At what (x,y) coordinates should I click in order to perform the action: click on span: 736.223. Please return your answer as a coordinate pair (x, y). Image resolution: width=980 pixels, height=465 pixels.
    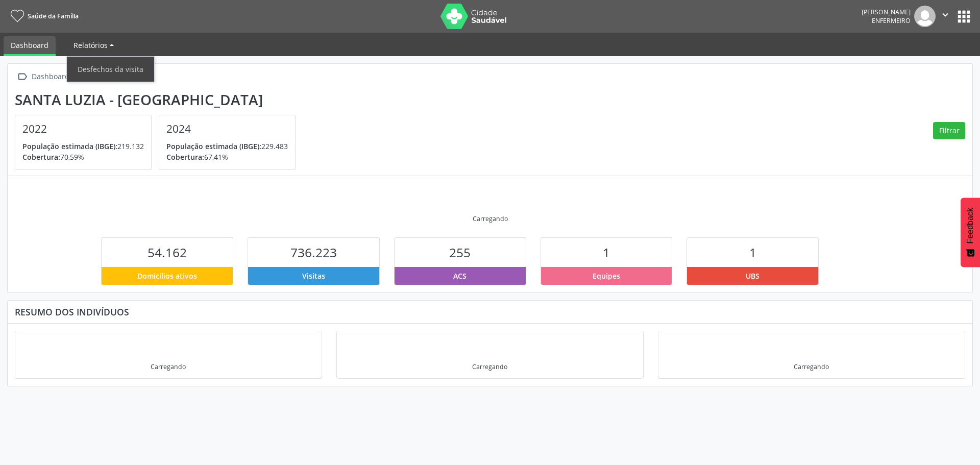
    Looking at the image, I should click on (313, 252).